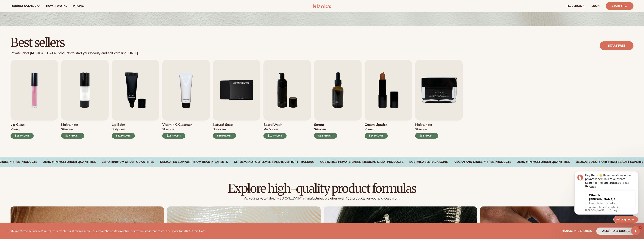 This screenshot has width=644, height=239. What do you see at coordinates (199, 231) in the screenshot?
I see `a: Learn More` at bounding box center [199, 231].